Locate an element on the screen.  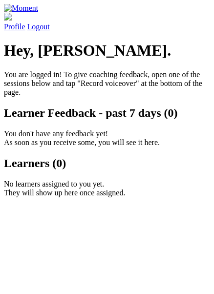
p: You are logged in! To give coaching feedback, open one of the sessions below and tap "Record voic... is located at coordinates (107, 84).